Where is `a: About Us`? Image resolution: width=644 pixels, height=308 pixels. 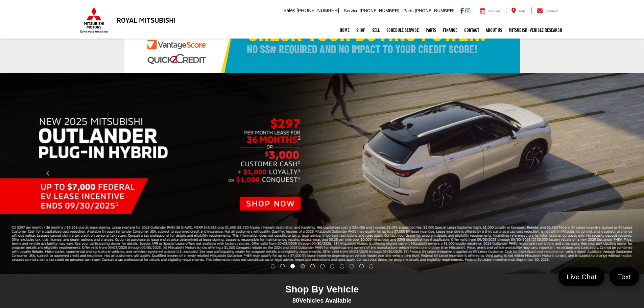
a: About Us is located at coordinates (494, 30).